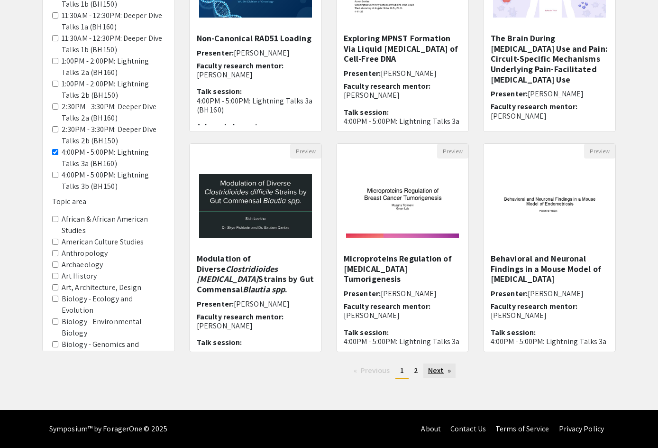  Describe the element at coordinates (549, 247) in the screenshot. I see `div: Open Presentation <p><span style="color: black;">Behavioral and Neuronal Findings in a Mouse Mode...` at that location.